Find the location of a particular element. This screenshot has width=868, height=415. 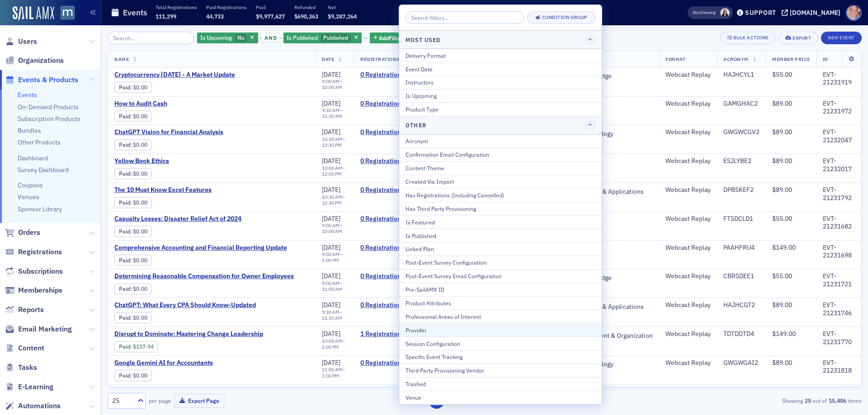

img: SailAMX is located at coordinates (67, 13).